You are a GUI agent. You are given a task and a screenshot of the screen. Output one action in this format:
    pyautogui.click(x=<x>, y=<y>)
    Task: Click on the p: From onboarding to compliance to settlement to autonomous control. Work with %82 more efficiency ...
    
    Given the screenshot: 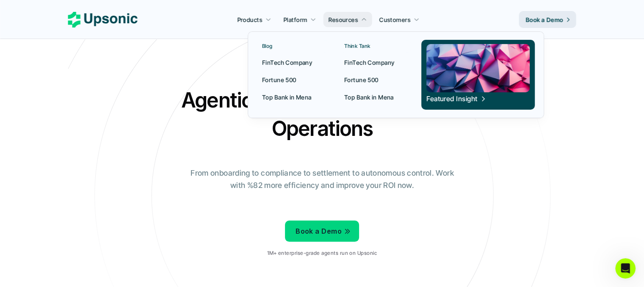 What is the action you would take?
    pyautogui.click(x=322, y=180)
    